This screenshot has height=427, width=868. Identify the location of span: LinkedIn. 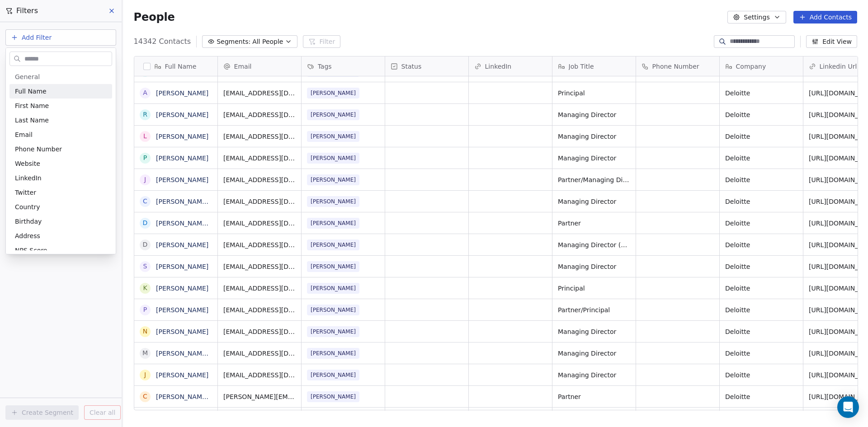
(28, 178).